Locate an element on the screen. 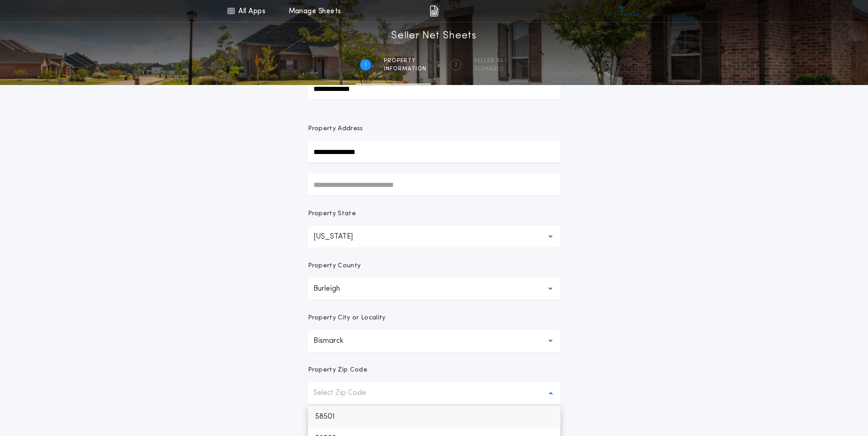  p: Bismarck is located at coordinates (335, 341).